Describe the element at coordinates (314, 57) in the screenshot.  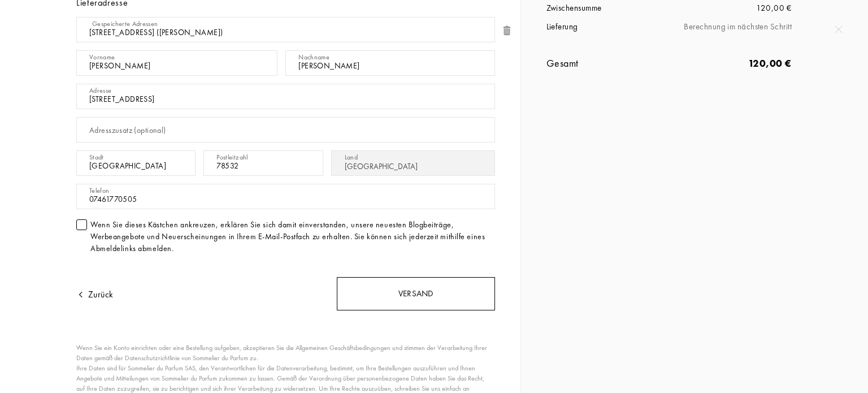
I see `div: Nachname` at that location.